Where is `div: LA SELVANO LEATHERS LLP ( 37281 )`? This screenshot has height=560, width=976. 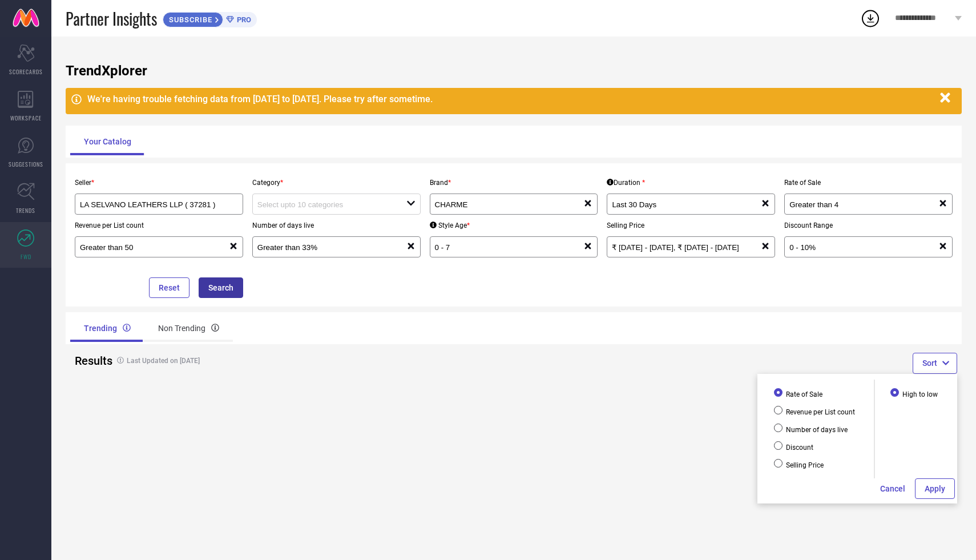
div: LA SELVANO LEATHERS LLP ( 37281 ) is located at coordinates (158, 204).